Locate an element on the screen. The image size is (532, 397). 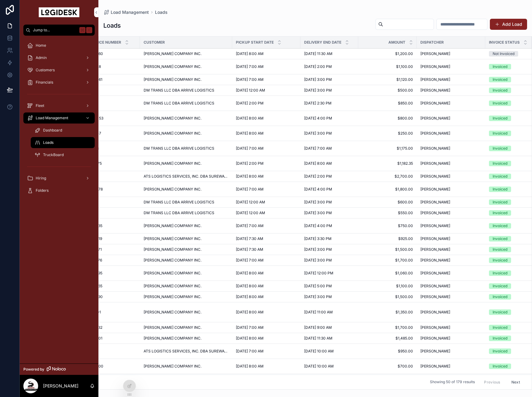
a: Customers is located at coordinates (59, 70).